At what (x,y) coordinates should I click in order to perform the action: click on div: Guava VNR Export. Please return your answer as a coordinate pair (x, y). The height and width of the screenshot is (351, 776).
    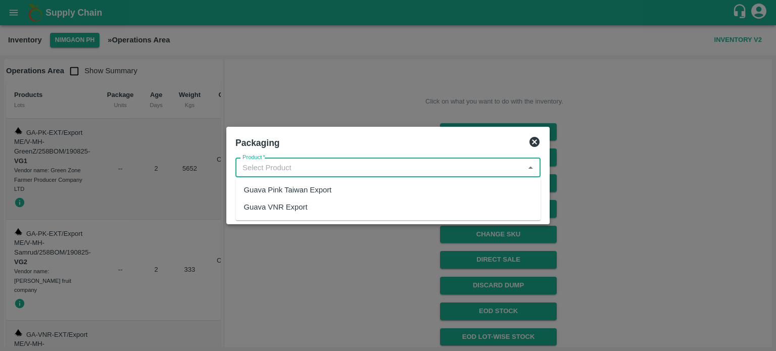
    Looking at the image, I should click on (275, 207).